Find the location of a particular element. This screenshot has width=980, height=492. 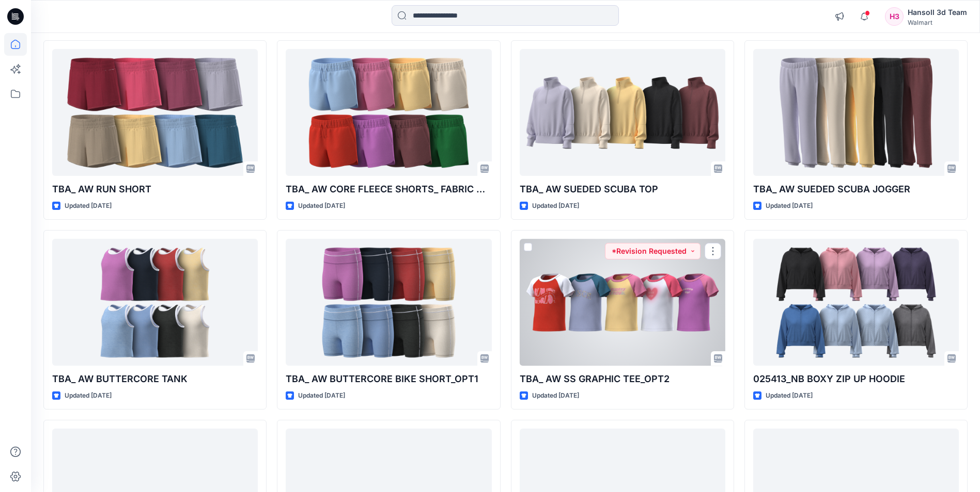

a: 025413_NB BOXY ZIP UP HOODIE is located at coordinates (856, 302).